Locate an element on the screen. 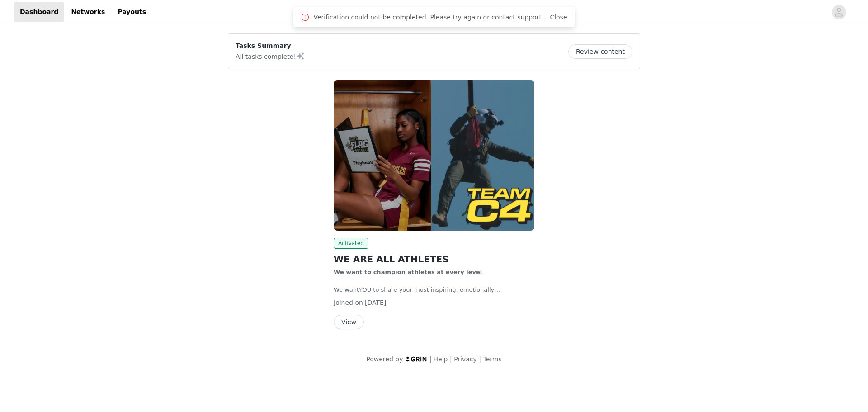  button: Review content is located at coordinates (601, 51).